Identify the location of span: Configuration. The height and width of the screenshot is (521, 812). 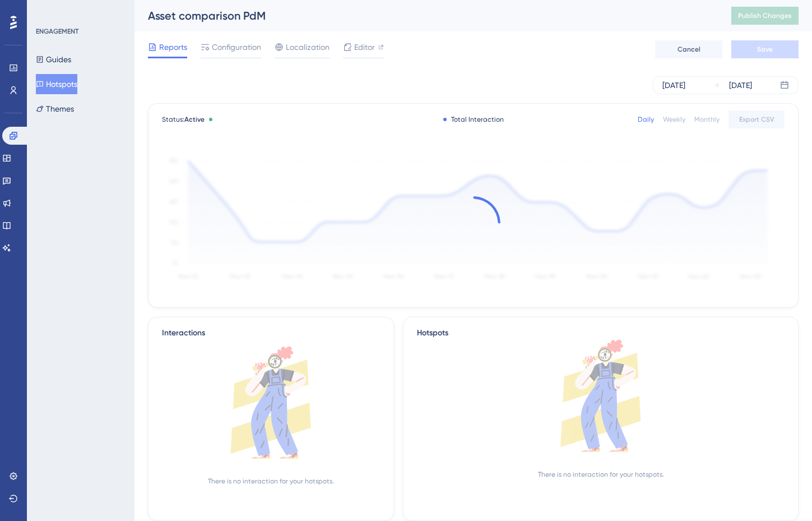
(237, 47).